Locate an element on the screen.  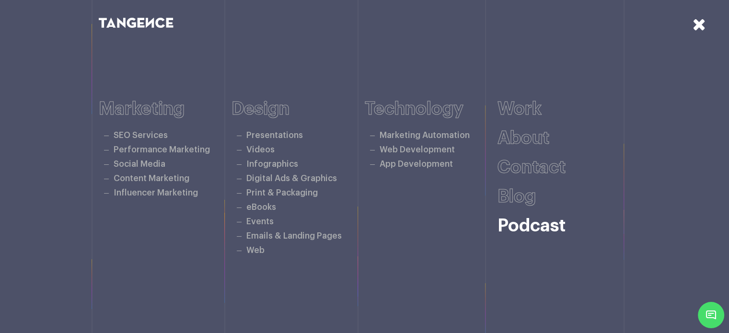
a: About is located at coordinates (523, 138).